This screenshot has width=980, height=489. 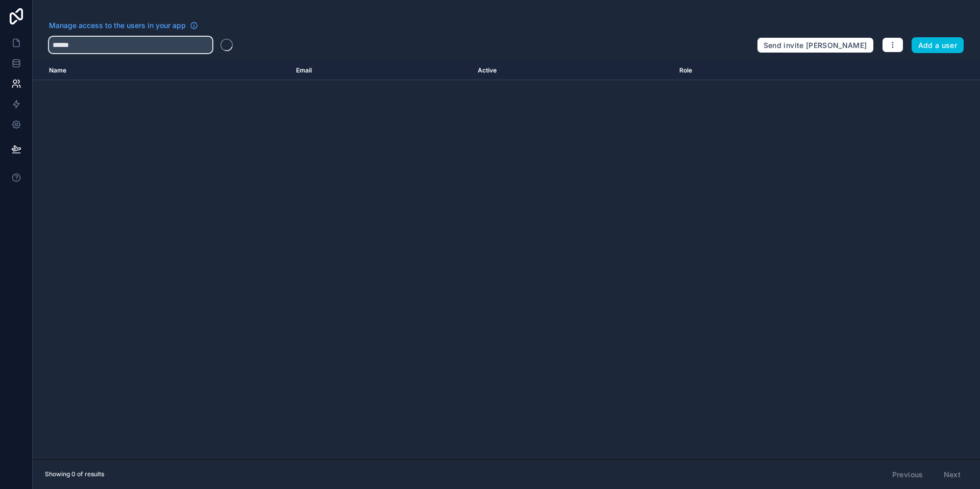 What do you see at coordinates (123, 25) in the screenshot?
I see `a: Manage access to the users in your app` at bounding box center [123, 25].